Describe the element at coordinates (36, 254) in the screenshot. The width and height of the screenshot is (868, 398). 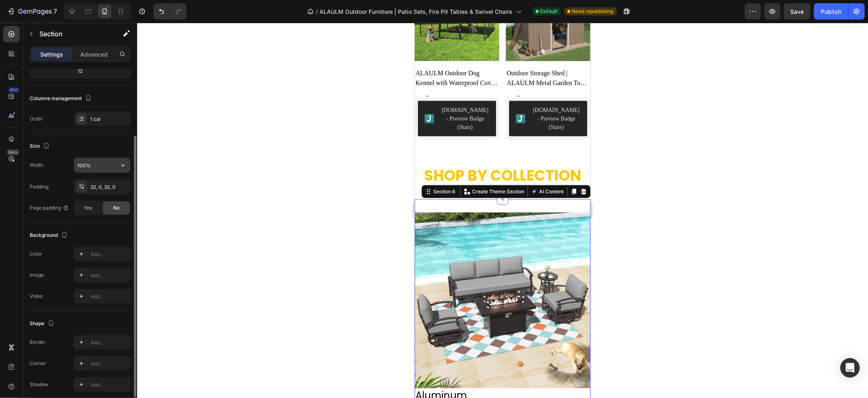
I see `div: Color` at that location.